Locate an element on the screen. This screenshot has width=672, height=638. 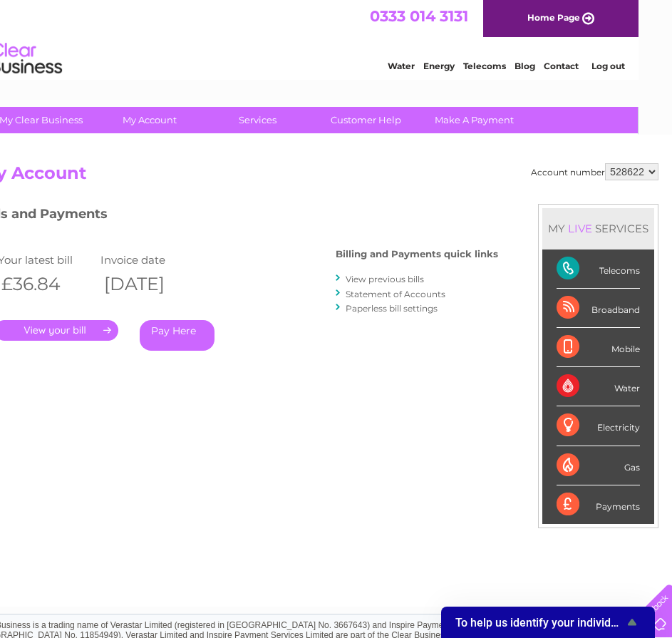
a: My Account is located at coordinates (149, 120).